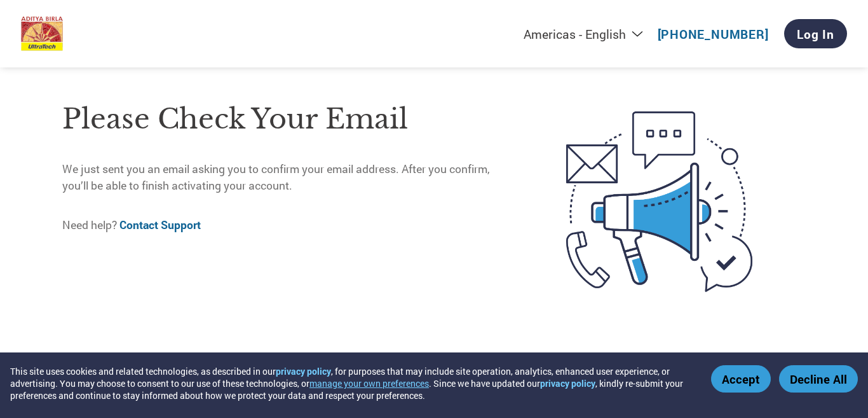 This screenshot has width=868, height=418. Describe the element at coordinates (369, 383) in the screenshot. I see `button: manage your own preferences` at that location.